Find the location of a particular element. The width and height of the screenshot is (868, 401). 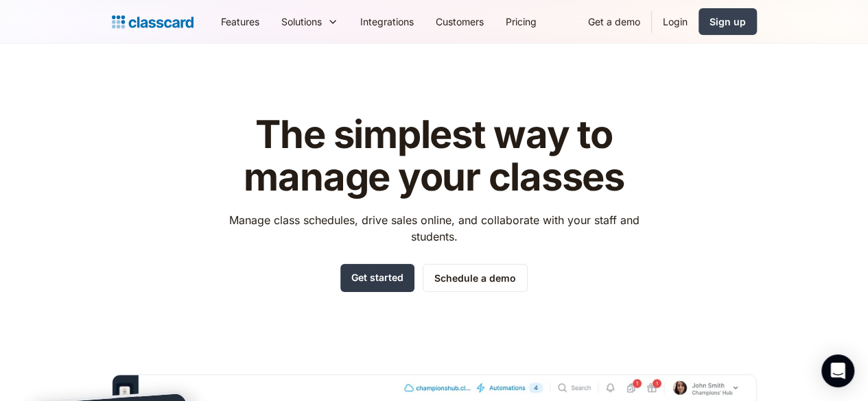

a: Get a demo is located at coordinates (614, 22).